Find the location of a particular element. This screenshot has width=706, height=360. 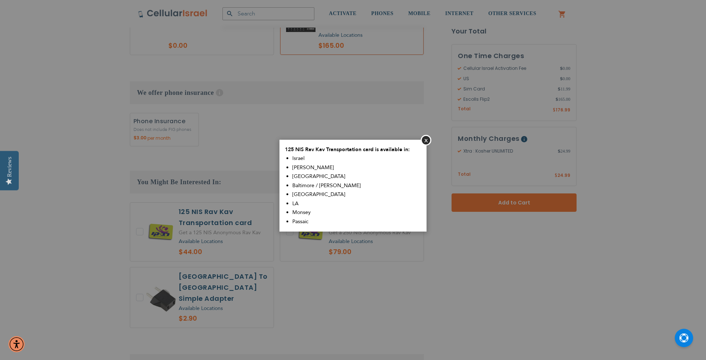

span: LA is located at coordinates (295, 203).